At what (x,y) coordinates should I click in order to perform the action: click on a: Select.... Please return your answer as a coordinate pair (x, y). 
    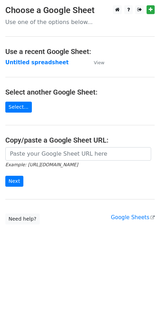
    Looking at the image, I should click on (18, 107).